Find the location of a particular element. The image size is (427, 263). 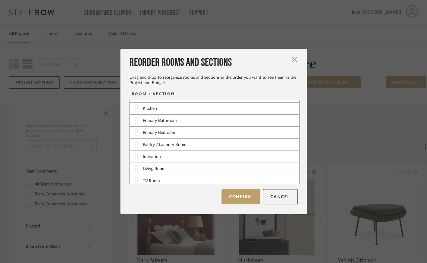

div: Kitchen is located at coordinates (150, 109).